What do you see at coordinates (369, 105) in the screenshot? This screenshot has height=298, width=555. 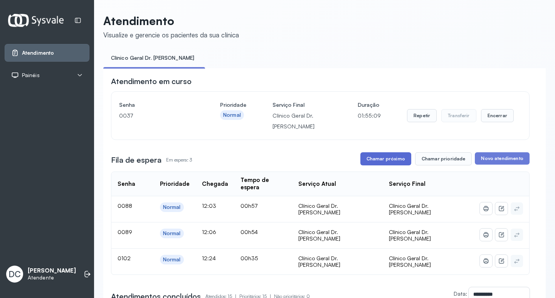 I see `h4: Duração` at bounding box center [369, 105].